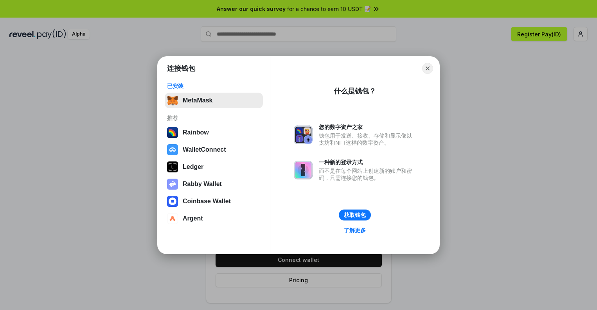 The width and height of the screenshot is (597, 310). Describe the element at coordinates (214, 133) in the screenshot. I see `button: Rainbow` at that location.